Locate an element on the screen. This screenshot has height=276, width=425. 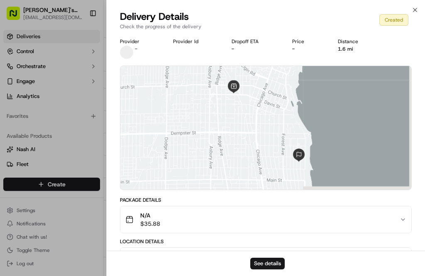
div: Price is located at coordinates (309, 42).